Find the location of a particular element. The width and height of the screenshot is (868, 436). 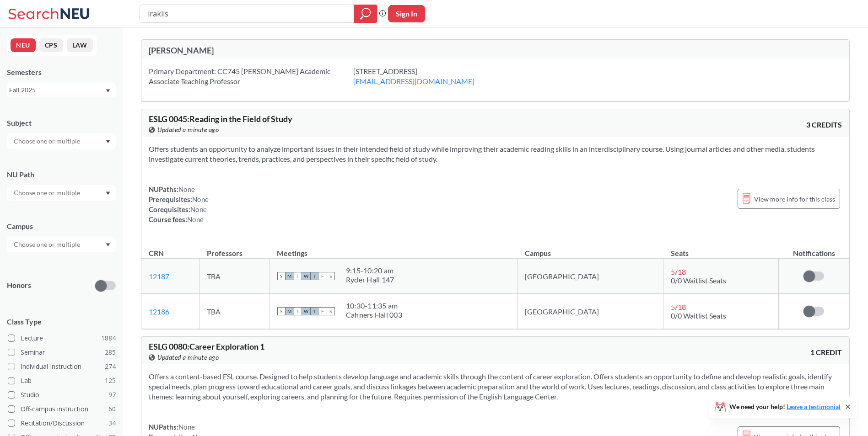

span: 97 is located at coordinates (112, 395).